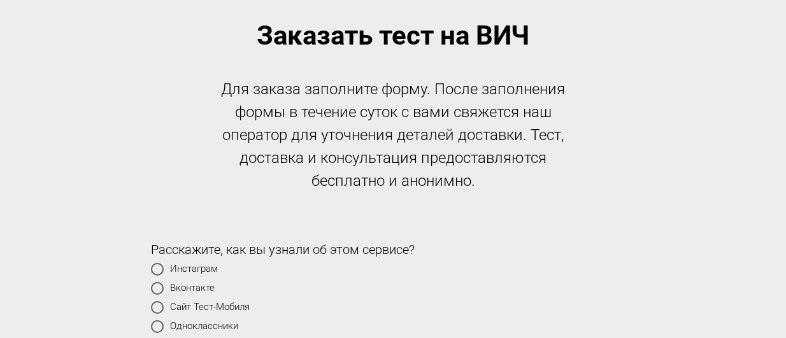 The width and height of the screenshot is (786, 338). Describe the element at coordinates (194, 269) in the screenshot. I see `span: Инстаграм` at that location.